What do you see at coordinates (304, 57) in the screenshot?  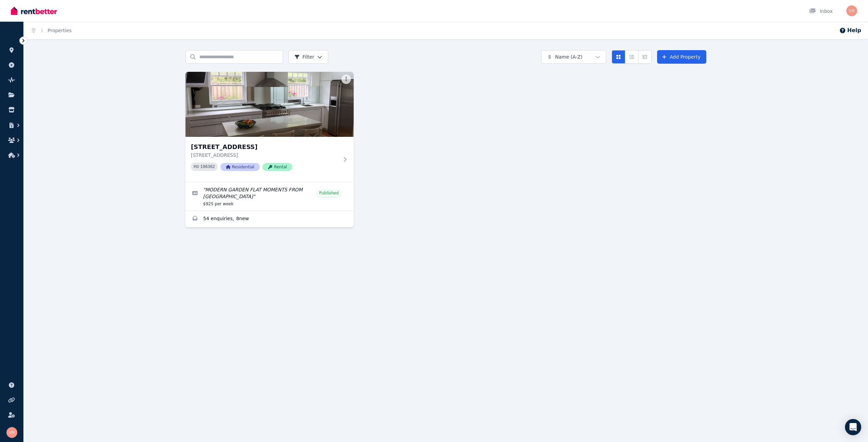 I see `span: Filter` at bounding box center [304, 57].